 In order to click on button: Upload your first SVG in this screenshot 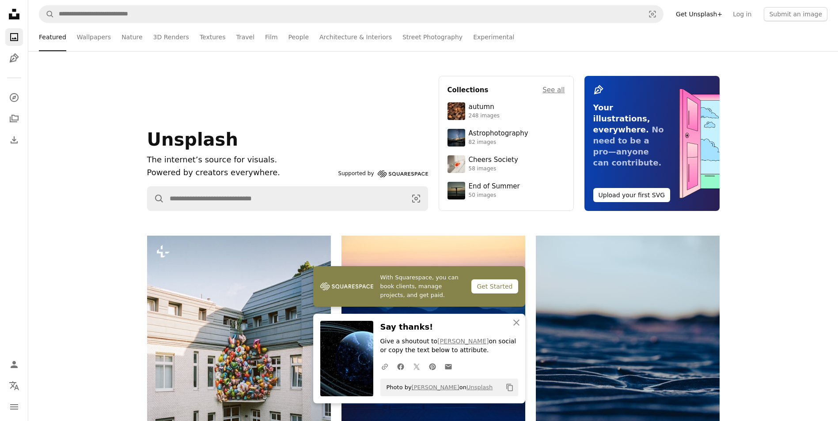, I will do `click(631, 195)`.